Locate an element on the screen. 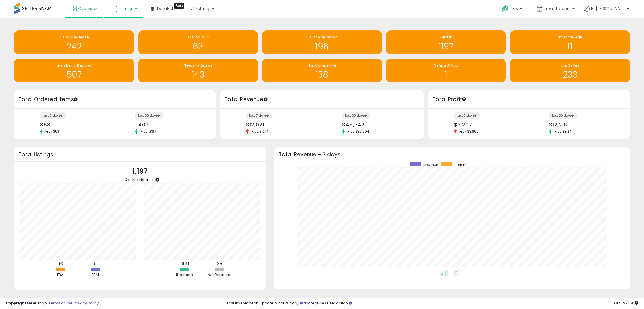 Image resolution: width=644 pixels, height=309 pixels. h1: 63 is located at coordinates (198, 46).